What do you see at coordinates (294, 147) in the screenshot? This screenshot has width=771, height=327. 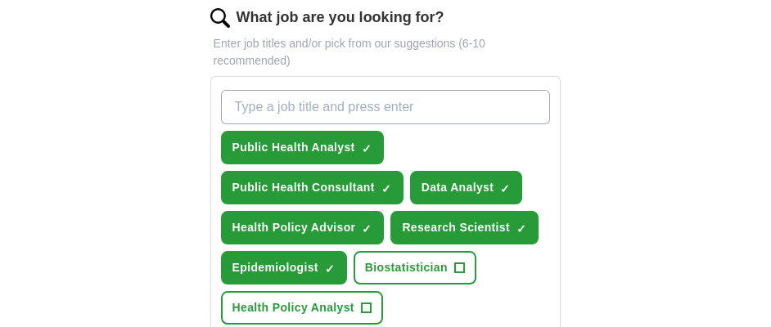 I see `span: Public Health Analyst` at bounding box center [294, 147].